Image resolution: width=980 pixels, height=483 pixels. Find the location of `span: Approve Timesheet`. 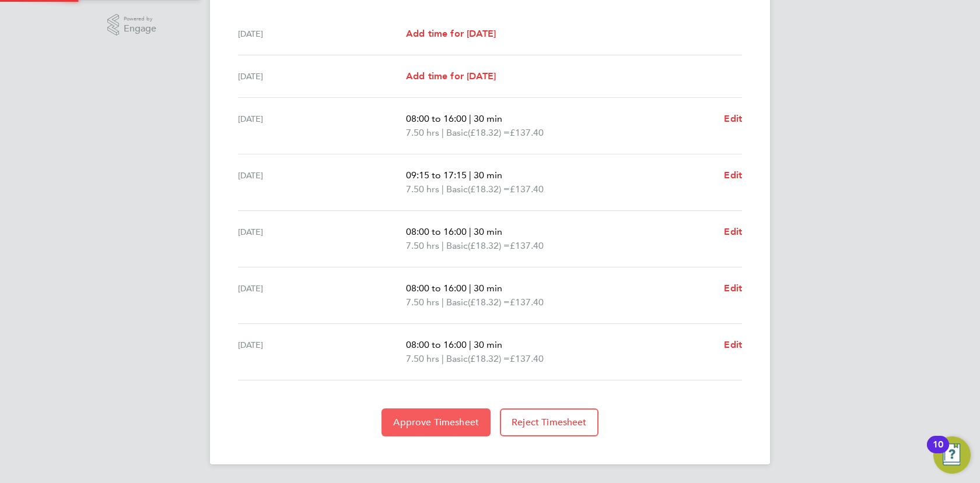

span: Approve Timesheet is located at coordinates (436, 422).